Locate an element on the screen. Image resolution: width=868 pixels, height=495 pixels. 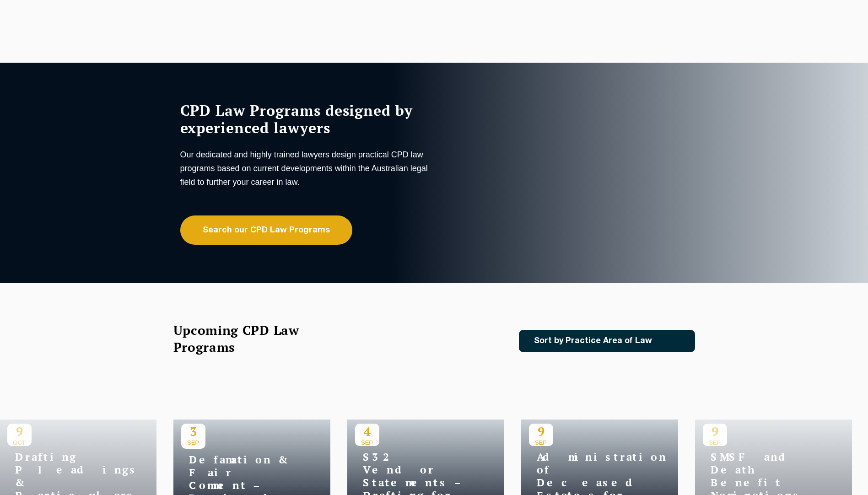
p: 4 is located at coordinates (367, 432).